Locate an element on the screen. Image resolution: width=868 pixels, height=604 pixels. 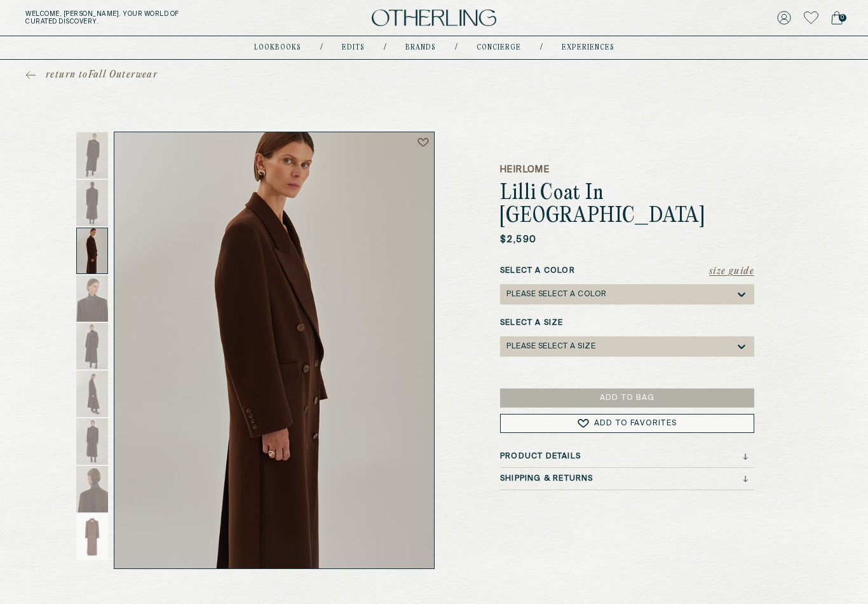
label: Select a Color is located at coordinates (628, 271).